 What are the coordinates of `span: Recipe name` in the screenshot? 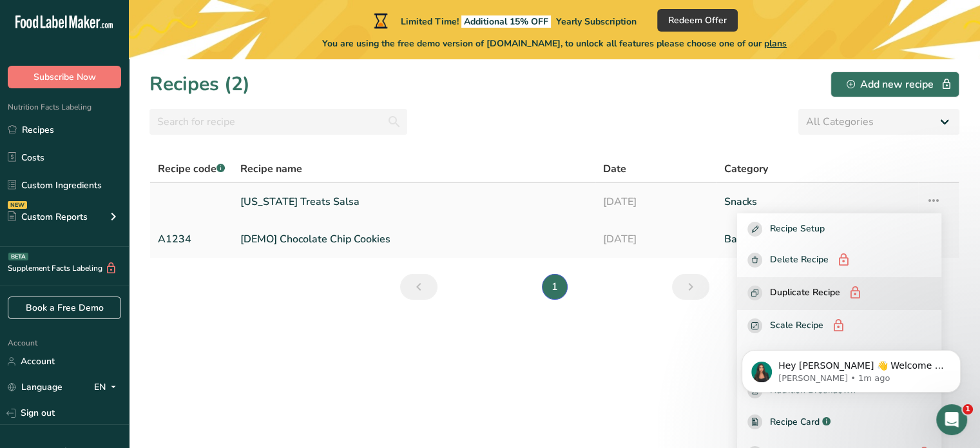 It's located at (271, 169).